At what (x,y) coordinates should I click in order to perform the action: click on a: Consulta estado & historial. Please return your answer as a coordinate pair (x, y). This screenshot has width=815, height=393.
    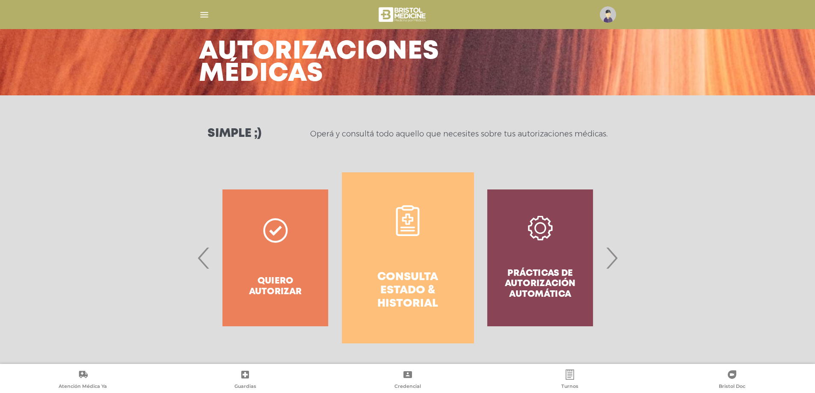
    Looking at the image, I should click on (407, 258).